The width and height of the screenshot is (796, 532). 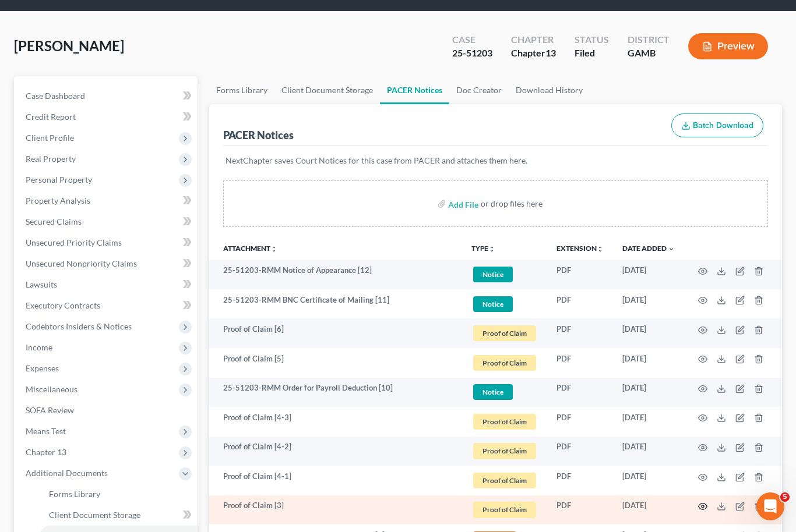 I want to click on div: Case, so click(x=472, y=40).